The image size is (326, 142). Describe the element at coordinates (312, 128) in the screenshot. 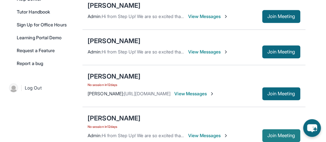

I see `button: chat-button` at that location.